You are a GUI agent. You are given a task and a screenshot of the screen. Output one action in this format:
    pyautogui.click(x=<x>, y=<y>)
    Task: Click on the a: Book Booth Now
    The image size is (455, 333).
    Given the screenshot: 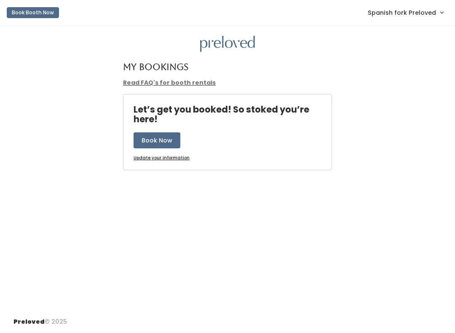 What is the action you would take?
    pyautogui.click(x=33, y=13)
    